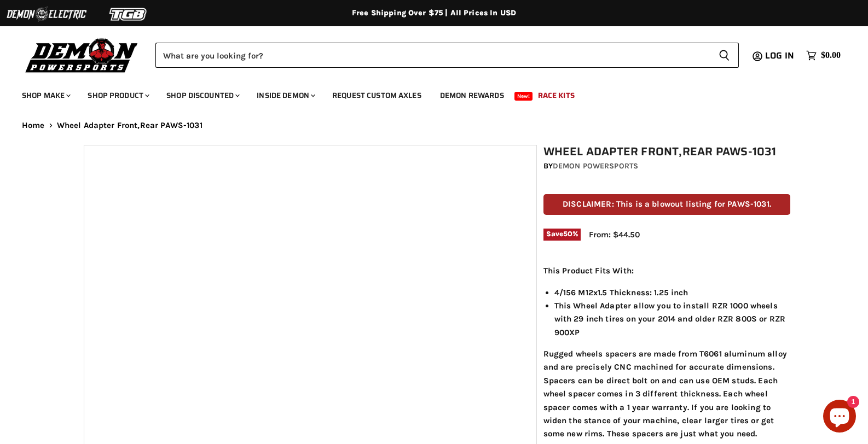  Describe the element at coordinates (433, 56) in the screenshot. I see `input: Search` at that location.